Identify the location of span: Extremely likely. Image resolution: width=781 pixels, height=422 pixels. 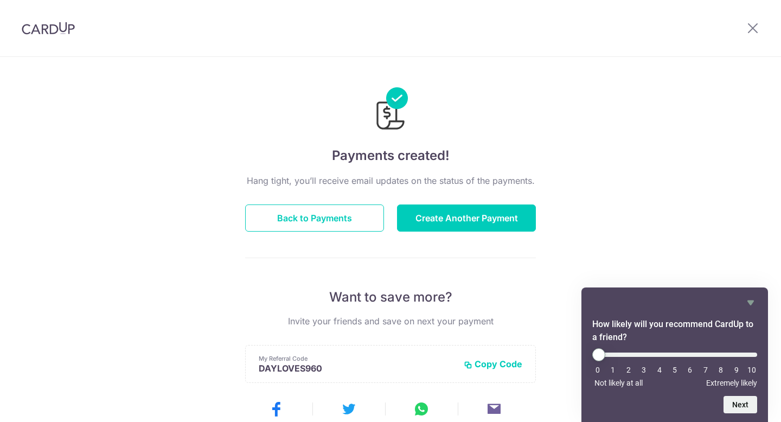
(732, 383).